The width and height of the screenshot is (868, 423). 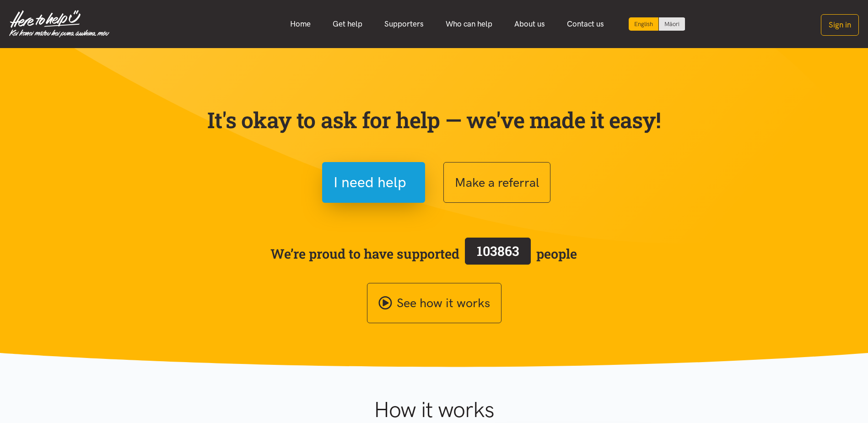 What do you see at coordinates (498, 254) in the screenshot?
I see `a: 103863` at bounding box center [498, 254].